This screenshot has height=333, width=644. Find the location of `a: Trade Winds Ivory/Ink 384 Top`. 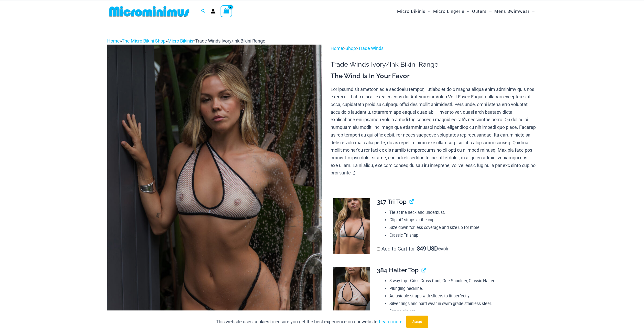

a: Trade Winds Ivory/Ink 384 Top is located at coordinates (352, 294).